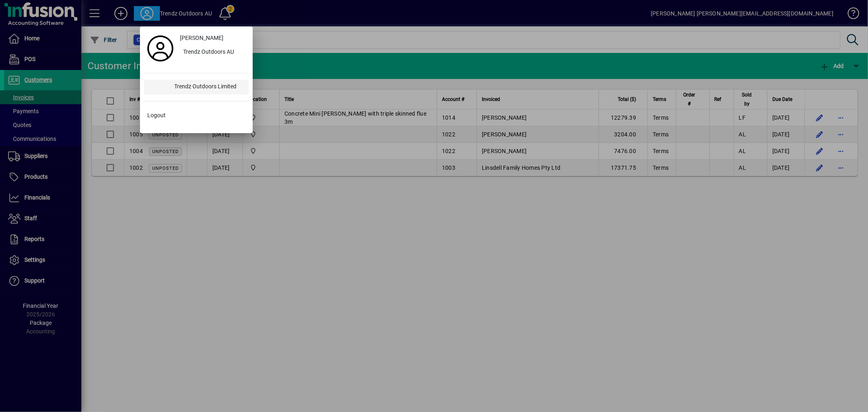  I want to click on button: Trendz Outdoors Limited, so click(196, 87).